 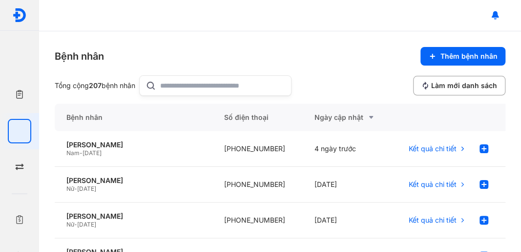 I want to click on div: Tổng cộng bệnh nhân, so click(x=95, y=85).